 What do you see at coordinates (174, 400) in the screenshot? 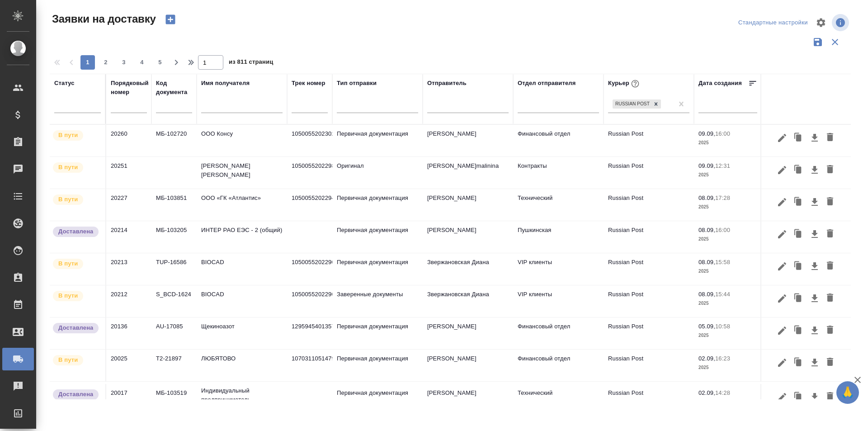
I see `td: МБ-103519` at bounding box center [174, 400].